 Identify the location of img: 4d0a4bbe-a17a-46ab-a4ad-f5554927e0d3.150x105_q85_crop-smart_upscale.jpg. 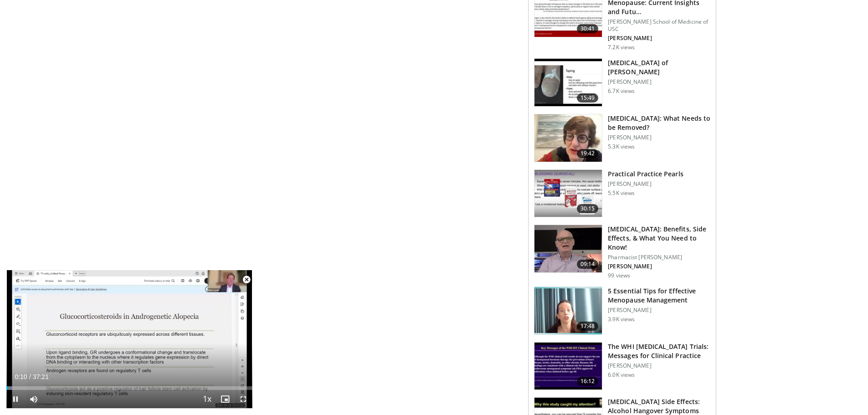
(568, 138).